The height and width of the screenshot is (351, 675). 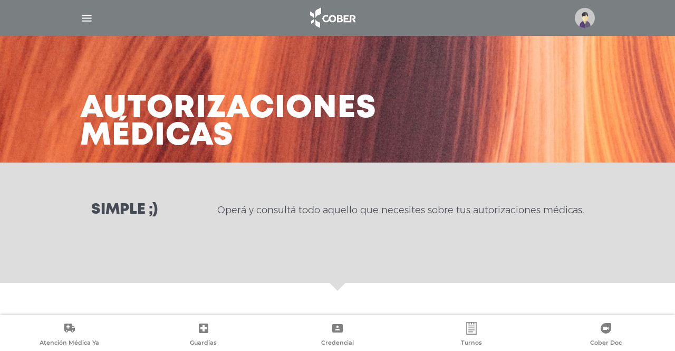 I want to click on p: Operá y consultá todo aquello que necesites sobre tus autorizaciones médicas., so click(x=400, y=210).